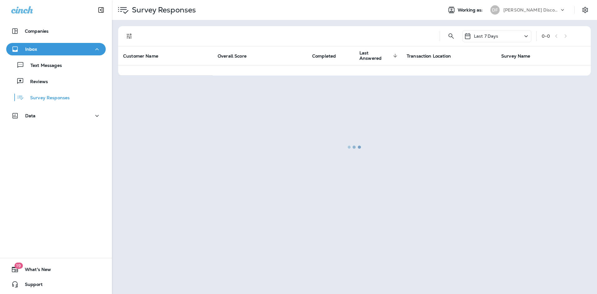 Image resolution: width=597 pixels, height=294 pixels. I want to click on button: Collapse Sidebar, so click(101, 10).